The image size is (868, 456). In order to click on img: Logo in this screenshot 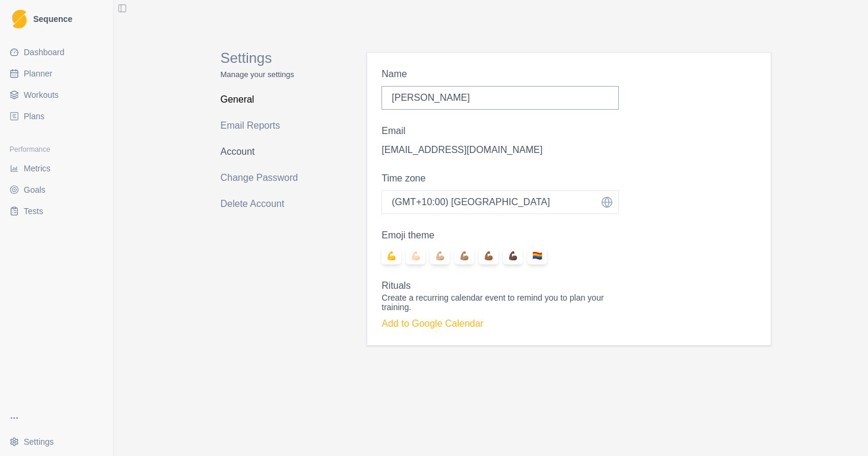, I will do `click(19, 19)`.